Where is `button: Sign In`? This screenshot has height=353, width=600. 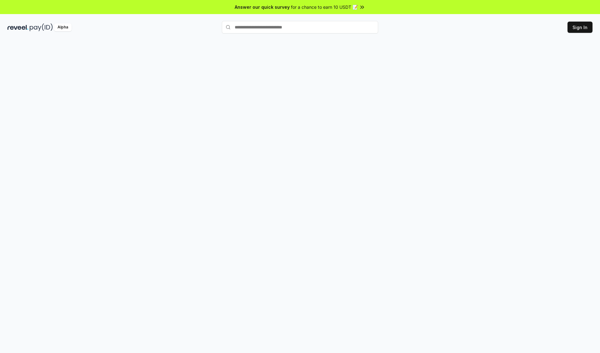 button: Sign In is located at coordinates (580, 27).